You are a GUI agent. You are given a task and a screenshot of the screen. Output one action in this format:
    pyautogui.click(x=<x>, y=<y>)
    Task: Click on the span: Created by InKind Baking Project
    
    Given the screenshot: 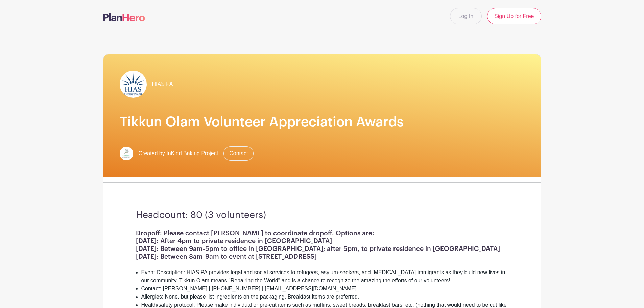 What is the action you would take?
    pyautogui.click(x=178, y=153)
    